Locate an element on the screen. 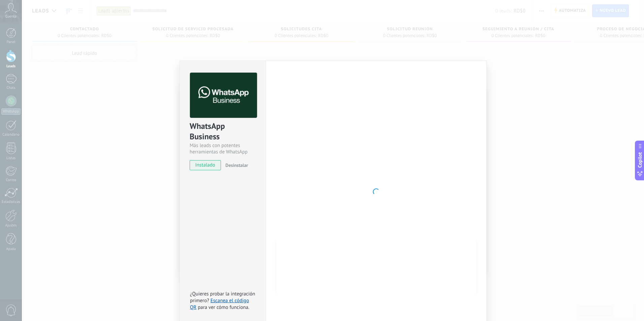  img: logo_main.png is located at coordinates (223, 95).